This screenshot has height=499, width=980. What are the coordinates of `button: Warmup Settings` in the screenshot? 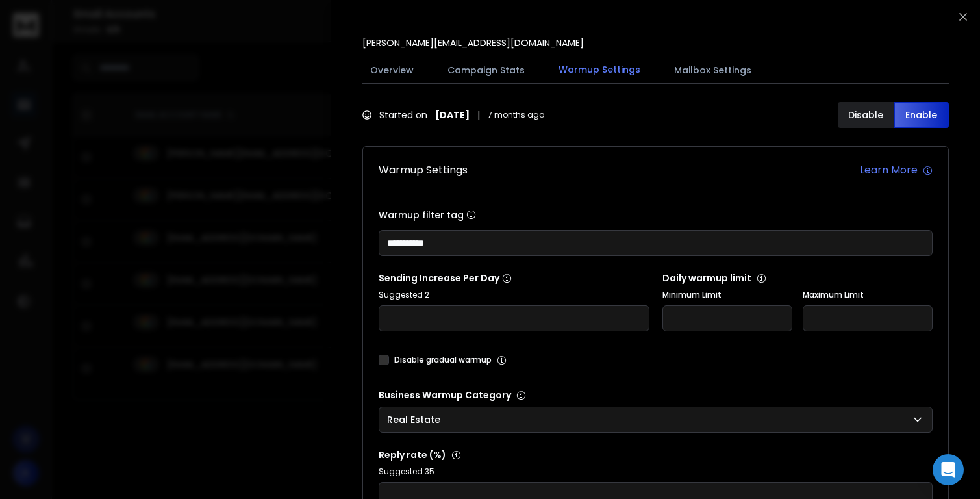 It's located at (600, 70).